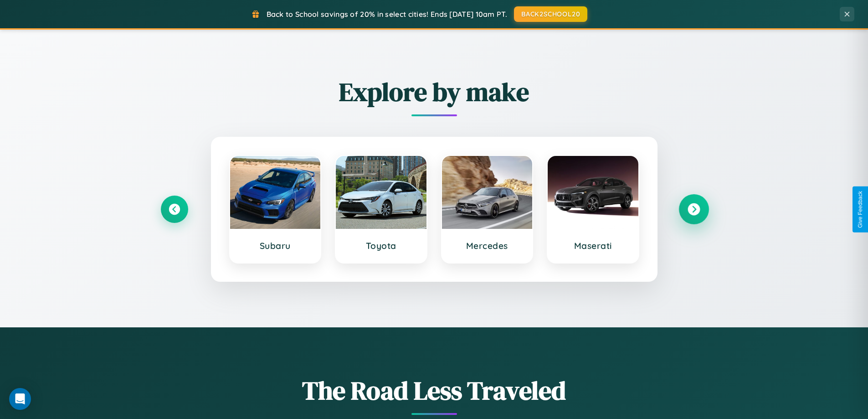 This screenshot has width=868, height=419. I want to click on h3: Mercedes, so click(487, 245).